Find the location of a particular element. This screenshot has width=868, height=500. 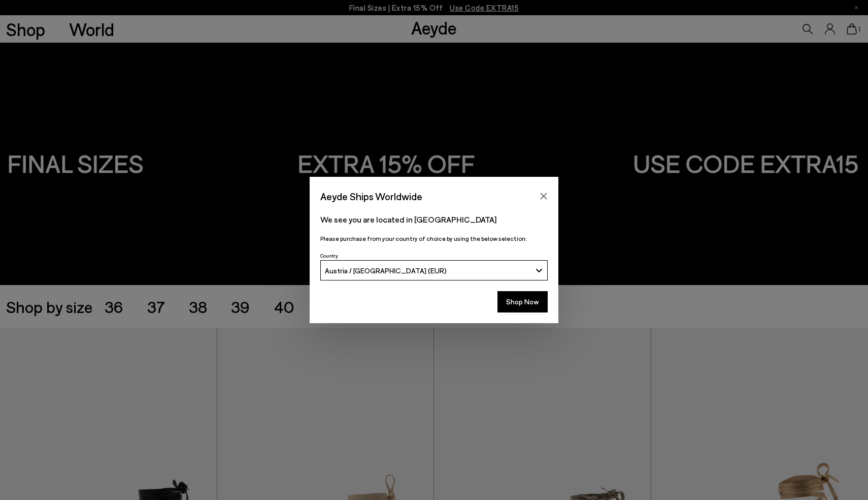

p: Please purchase from your country of choice by using the below selection: is located at coordinates (434, 238).